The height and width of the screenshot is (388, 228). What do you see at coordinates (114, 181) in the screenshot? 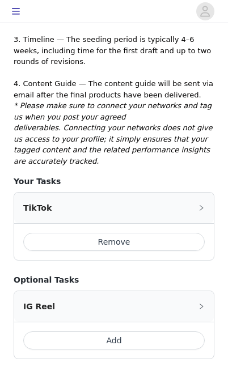
I see `h4: Your Tasks` at bounding box center [114, 181].